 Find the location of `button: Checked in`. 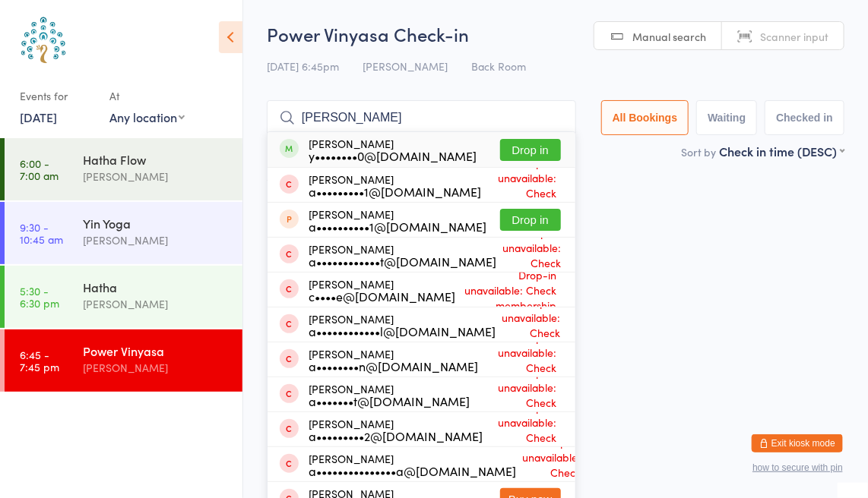

button: Checked in is located at coordinates (804, 118).